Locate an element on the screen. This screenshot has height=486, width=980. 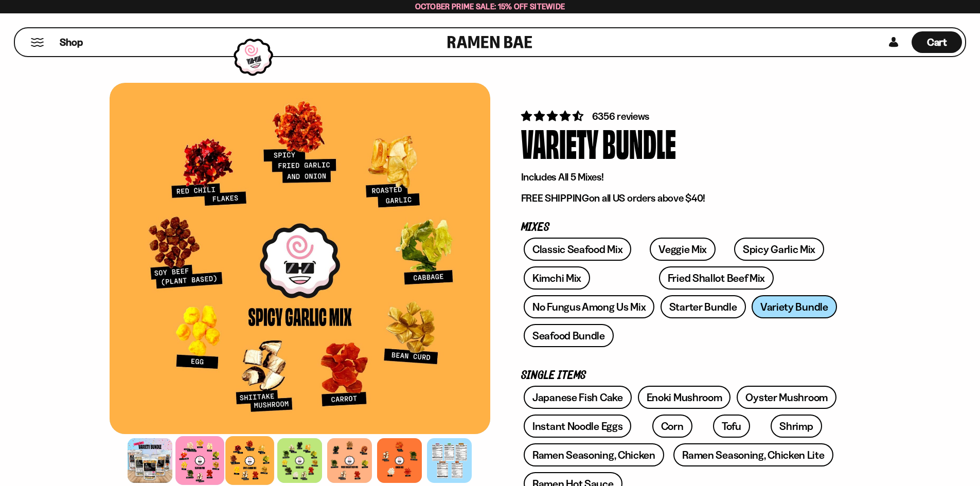
a: Veggie Mix is located at coordinates (683, 249).